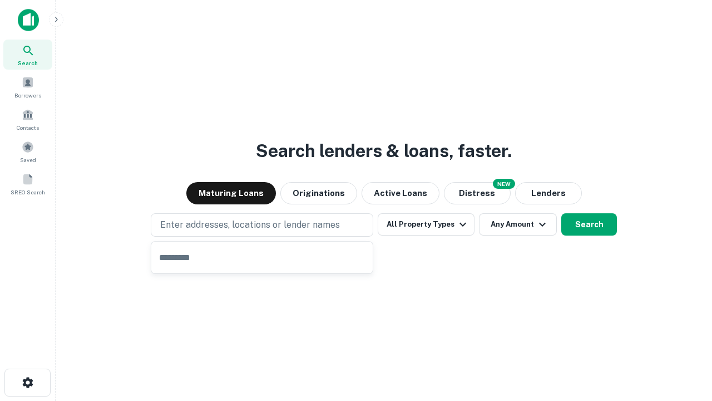  I want to click on span: Saved, so click(28, 160).